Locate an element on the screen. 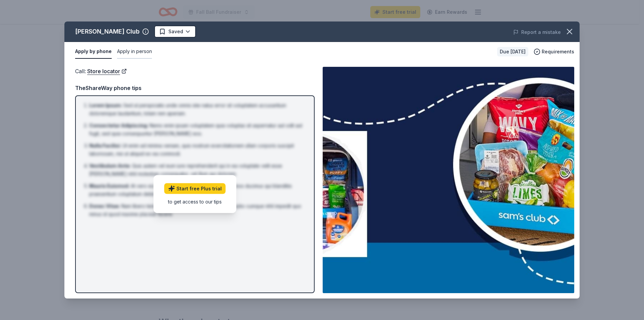 This screenshot has width=644, height=320. a: Store locator is located at coordinates (107, 71).